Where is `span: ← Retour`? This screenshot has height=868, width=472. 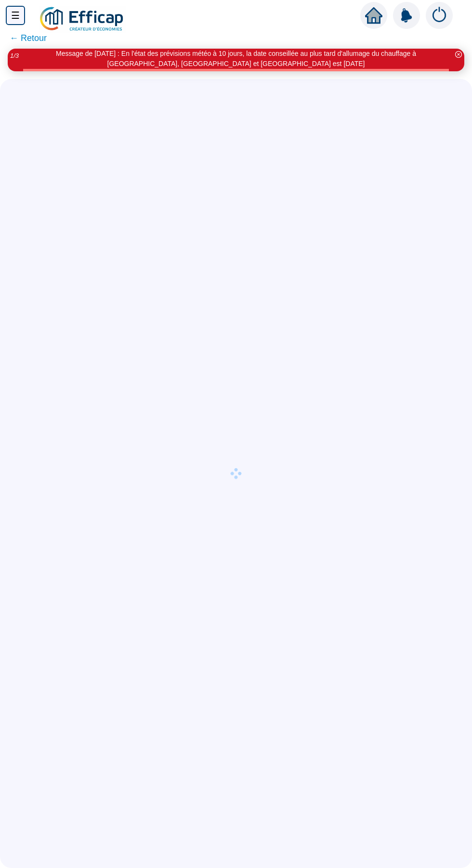
span: ← Retour is located at coordinates (28, 38).